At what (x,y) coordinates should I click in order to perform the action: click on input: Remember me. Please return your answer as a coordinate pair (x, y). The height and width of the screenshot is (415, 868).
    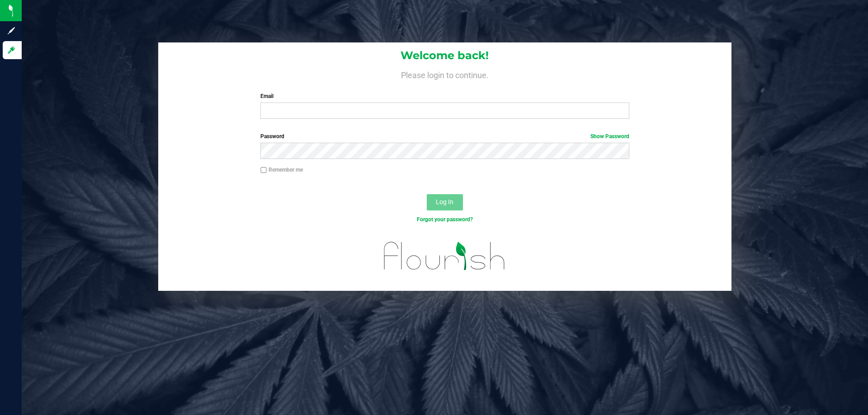
    Looking at the image, I should click on (264, 170).